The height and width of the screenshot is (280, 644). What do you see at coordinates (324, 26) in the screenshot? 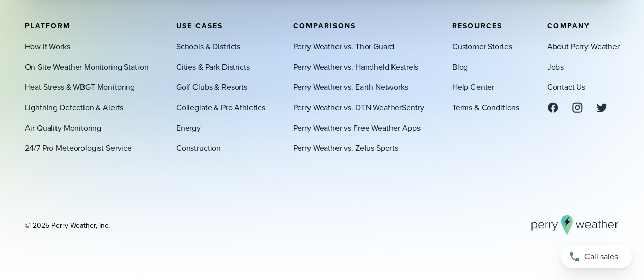
I see `span: Comparisons` at bounding box center [324, 26].